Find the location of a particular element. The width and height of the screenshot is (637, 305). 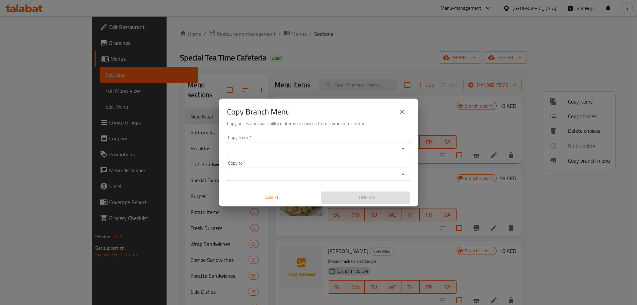

button: close is located at coordinates (402, 112).